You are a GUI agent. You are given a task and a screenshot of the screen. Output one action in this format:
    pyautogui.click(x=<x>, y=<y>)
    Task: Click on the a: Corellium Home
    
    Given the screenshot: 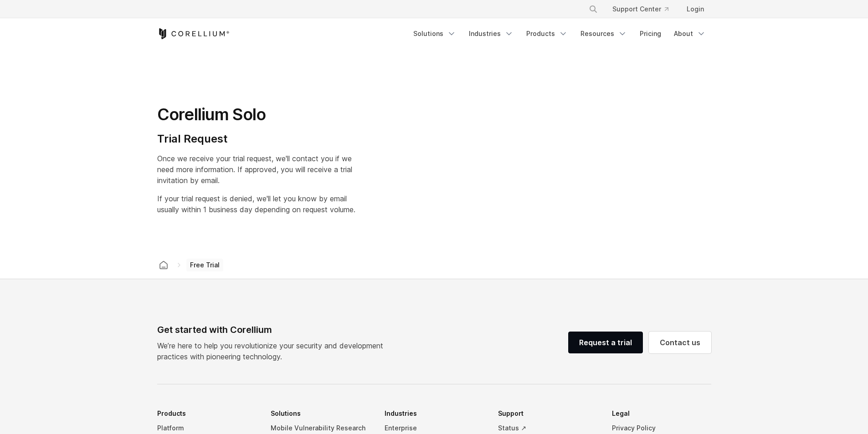 What is the action you would take?
    pyautogui.click(x=193, y=34)
    